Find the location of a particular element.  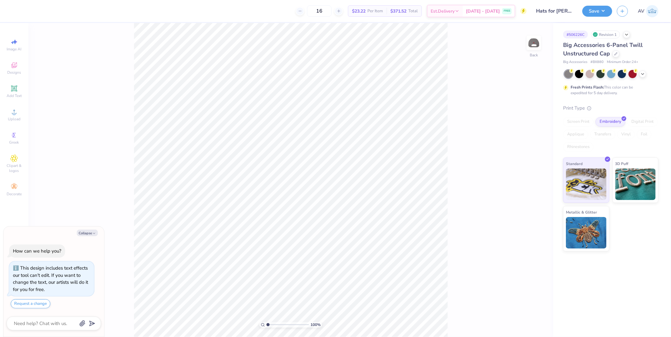

span: Big Accessories 6-Panel Twill Unstructured Cap is located at coordinates (603, 49).